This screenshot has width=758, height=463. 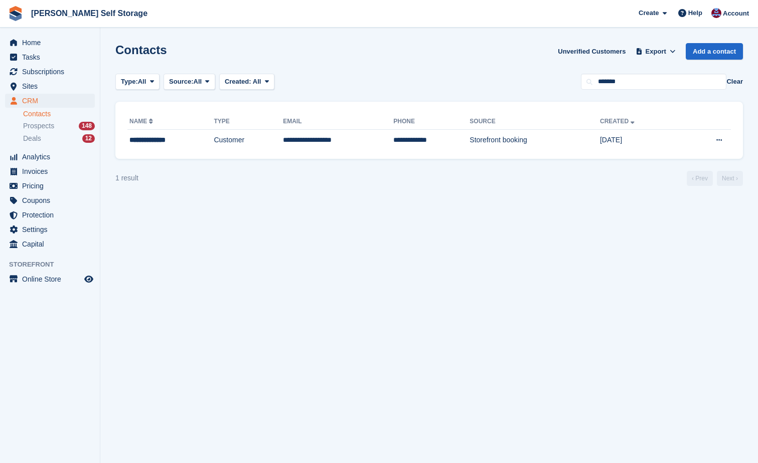 I want to click on td: Customer, so click(x=248, y=140).